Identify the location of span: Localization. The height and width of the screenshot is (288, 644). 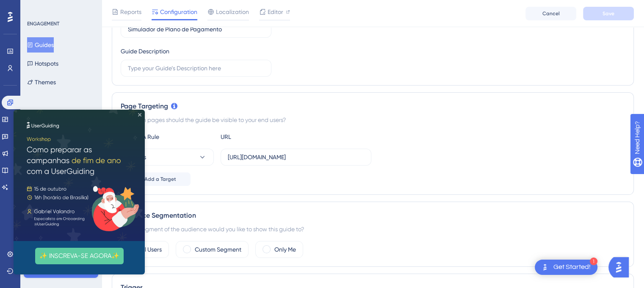
(232, 12).